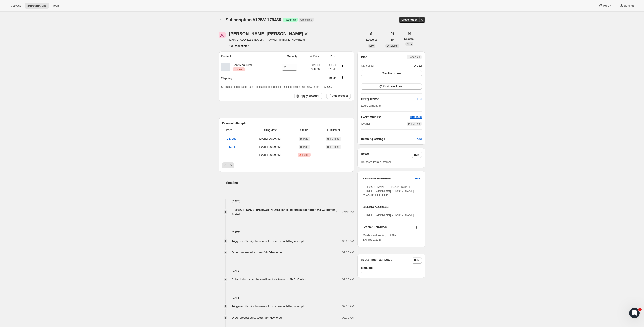 The height and width of the screenshot is (327, 644). What do you see at coordinates (376, 162) in the screenshot?
I see `span: No notes from customer` at bounding box center [376, 162].